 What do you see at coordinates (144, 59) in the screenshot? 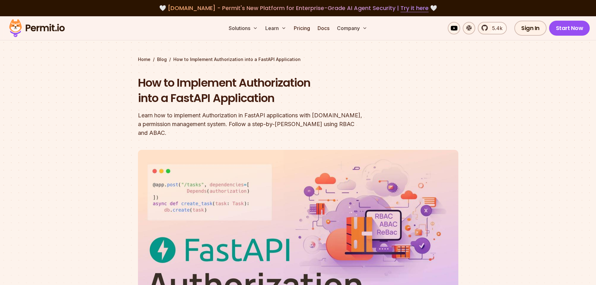
I see `a: Home` at bounding box center [144, 59].